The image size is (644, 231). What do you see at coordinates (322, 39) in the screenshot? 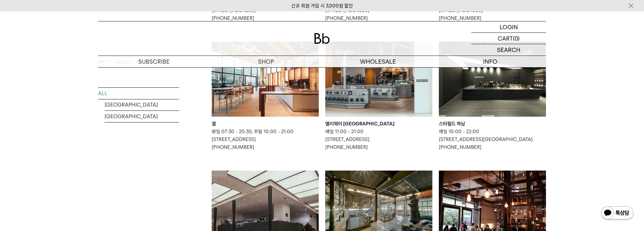
I see `img: 로고` at bounding box center [322, 39].